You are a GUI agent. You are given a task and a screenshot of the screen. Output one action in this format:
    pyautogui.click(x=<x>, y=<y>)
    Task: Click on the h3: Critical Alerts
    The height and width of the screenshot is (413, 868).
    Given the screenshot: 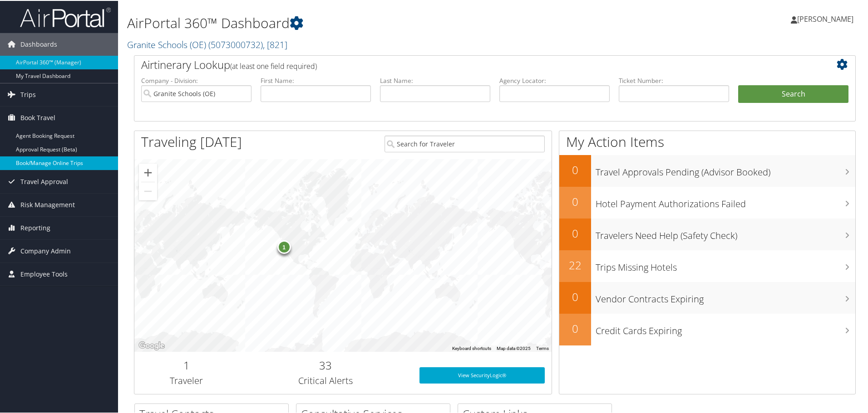 What is the action you would take?
    pyautogui.click(x=325, y=380)
    